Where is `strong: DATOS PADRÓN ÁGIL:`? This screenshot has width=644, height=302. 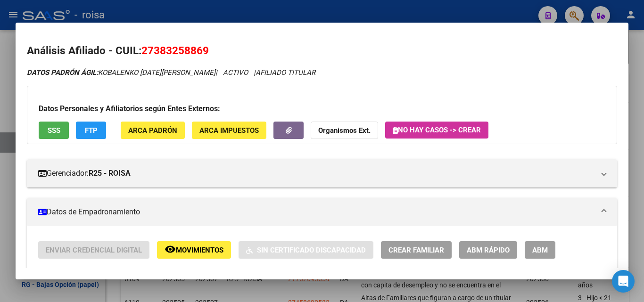
strong: DATOS PADRÓN ÁGIL: is located at coordinates (62, 73).